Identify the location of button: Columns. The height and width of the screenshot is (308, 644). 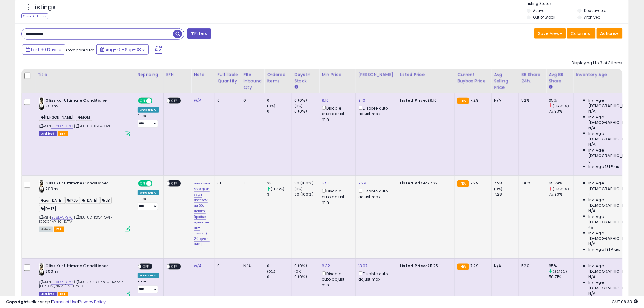
(581, 33).